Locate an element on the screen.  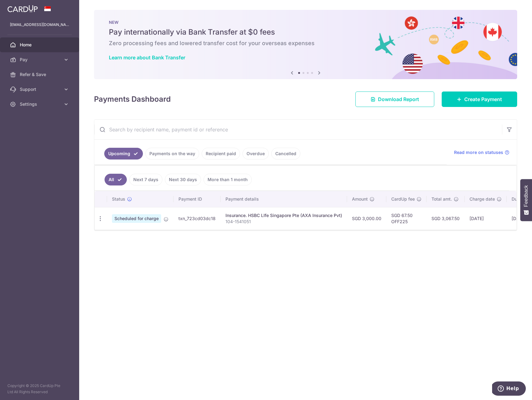
span: Scheduled for charge is located at coordinates (137, 218).